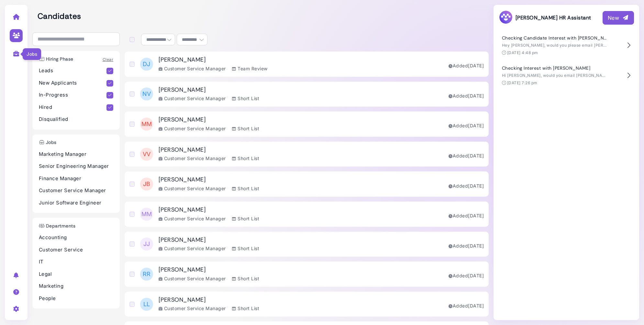 This screenshot has height=325, width=644. I want to click on a: Clear, so click(108, 59).